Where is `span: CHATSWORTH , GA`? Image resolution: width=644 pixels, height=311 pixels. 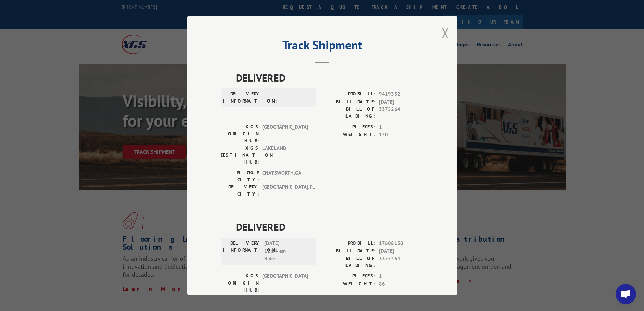
span: CHATSWORTH , GA is located at coordinates (285, 176).